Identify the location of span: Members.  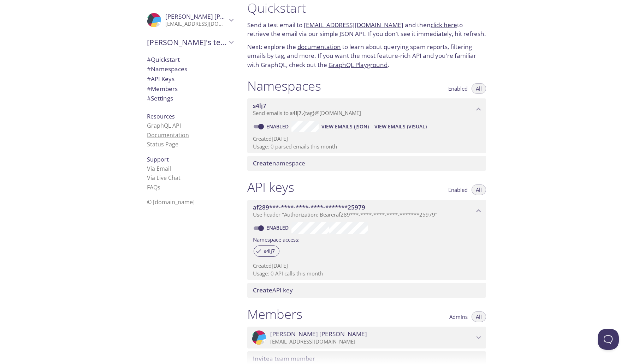
(162, 89).